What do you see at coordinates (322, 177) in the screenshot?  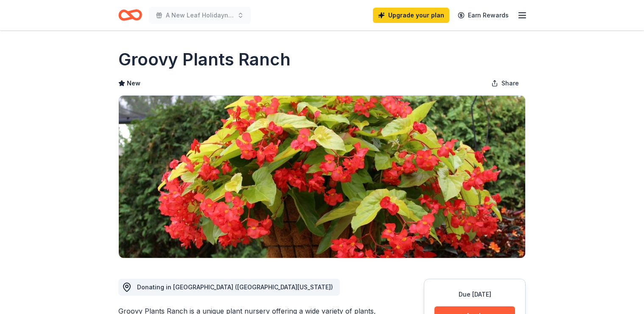 I see `img: Image for Groovy Plants Ranch` at bounding box center [322, 177].